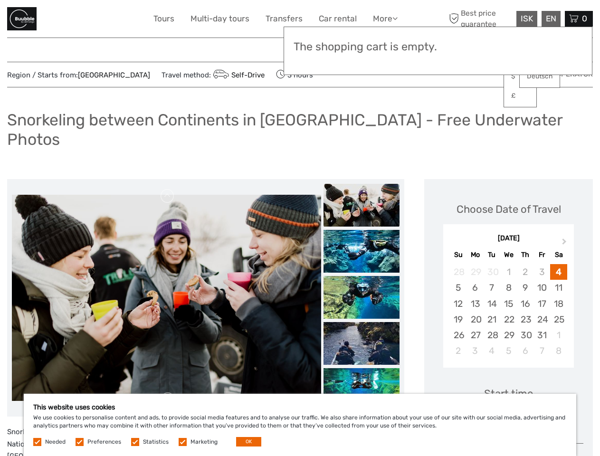  I want to click on div: Choose Sunday, October 26th, 2025, so click(458, 335).